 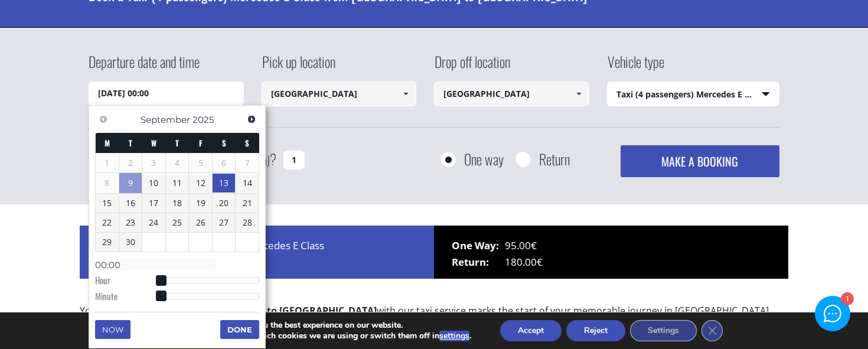 What do you see at coordinates (479, 262) in the screenshot?
I see `span: Return:` at bounding box center [479, 262].